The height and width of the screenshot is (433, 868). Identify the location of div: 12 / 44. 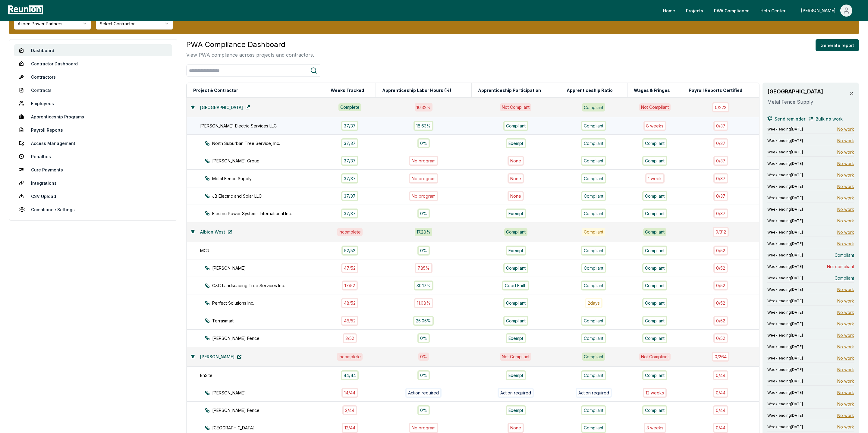
(350, 428).